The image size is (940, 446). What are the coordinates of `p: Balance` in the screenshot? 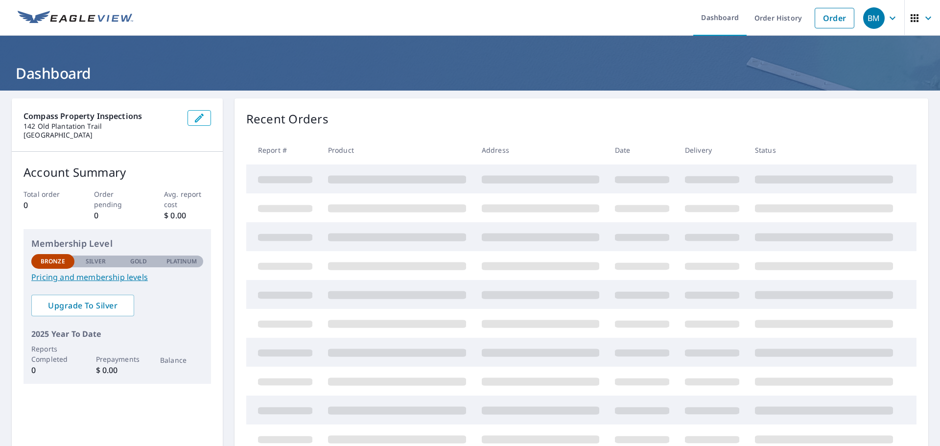 It's located at (182, 360).